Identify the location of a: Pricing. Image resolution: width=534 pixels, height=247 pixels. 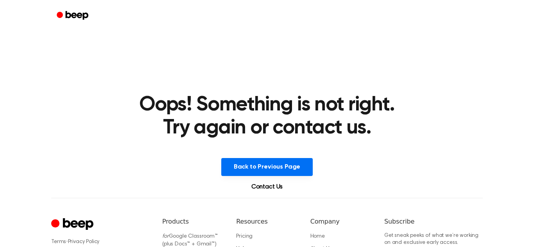
(244, 237).